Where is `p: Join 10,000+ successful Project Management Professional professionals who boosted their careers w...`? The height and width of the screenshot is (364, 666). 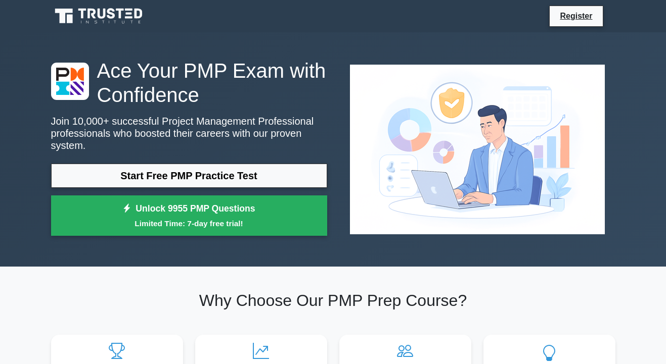 p: Join 10,000+ successful Project Management Professional professionals who boosted their careers w... is located at coordinates (189, 133).